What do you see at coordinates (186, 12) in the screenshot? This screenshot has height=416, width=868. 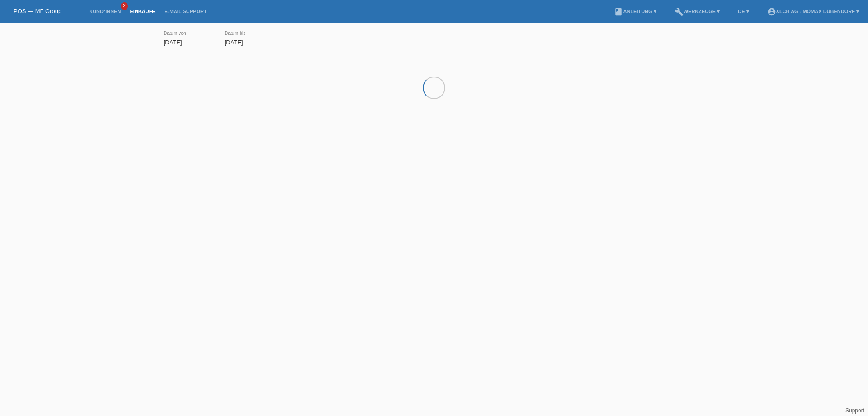 I see `a: E-Mail Support` at bounding box center [186, 12].